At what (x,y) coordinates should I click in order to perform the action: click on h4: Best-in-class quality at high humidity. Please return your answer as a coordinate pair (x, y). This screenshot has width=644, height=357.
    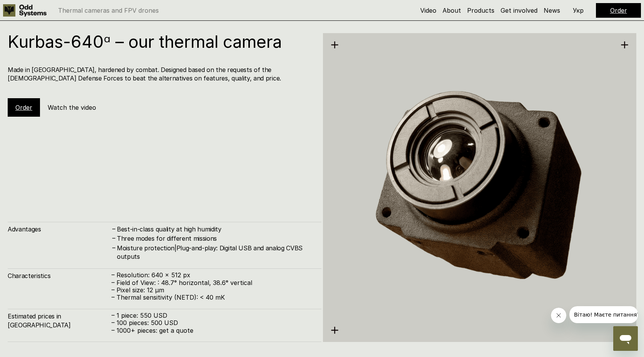
    Looking at the image, I should click on (216, 229).